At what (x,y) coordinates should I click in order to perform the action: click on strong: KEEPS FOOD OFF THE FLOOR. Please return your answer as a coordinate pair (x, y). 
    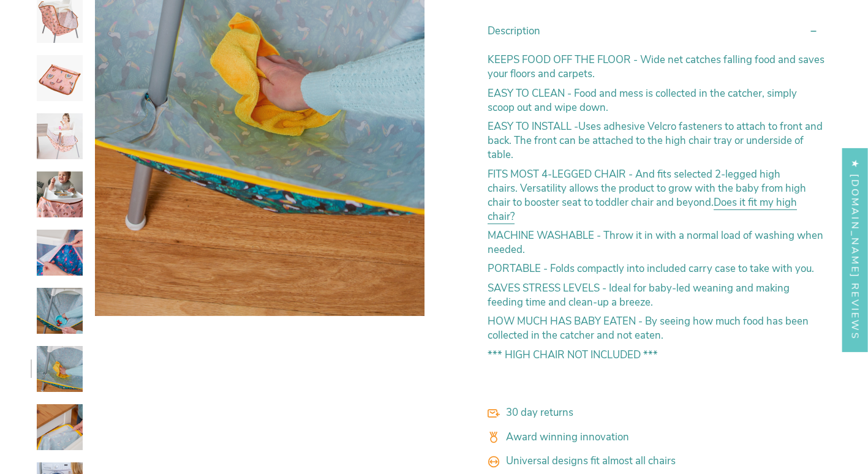
    Looking at the image, I should click on (560, 60).